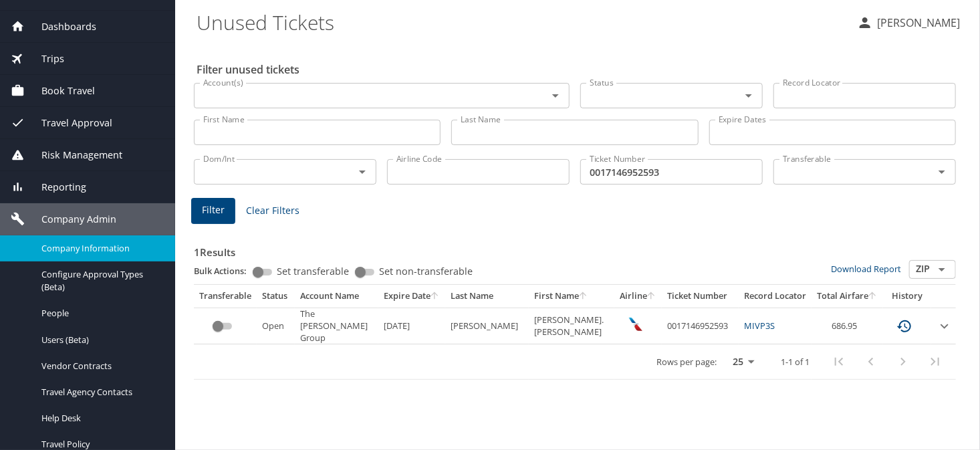  Describe the element at coordinates (273, 210) in the screenshot. I see `button: Clear Filters` at that location.